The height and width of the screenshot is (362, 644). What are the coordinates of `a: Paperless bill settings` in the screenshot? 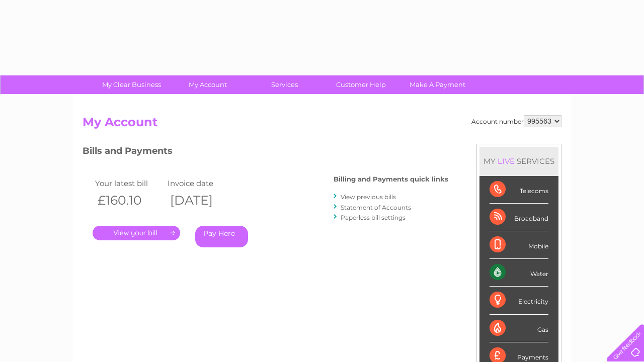 It's located at (373, 217).